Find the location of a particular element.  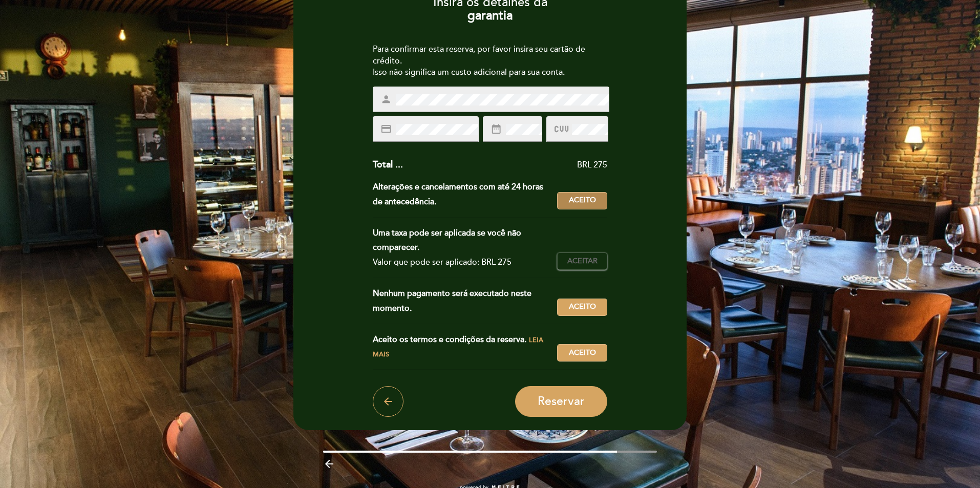

button: Aceitar is located at coordinates (582, 261).